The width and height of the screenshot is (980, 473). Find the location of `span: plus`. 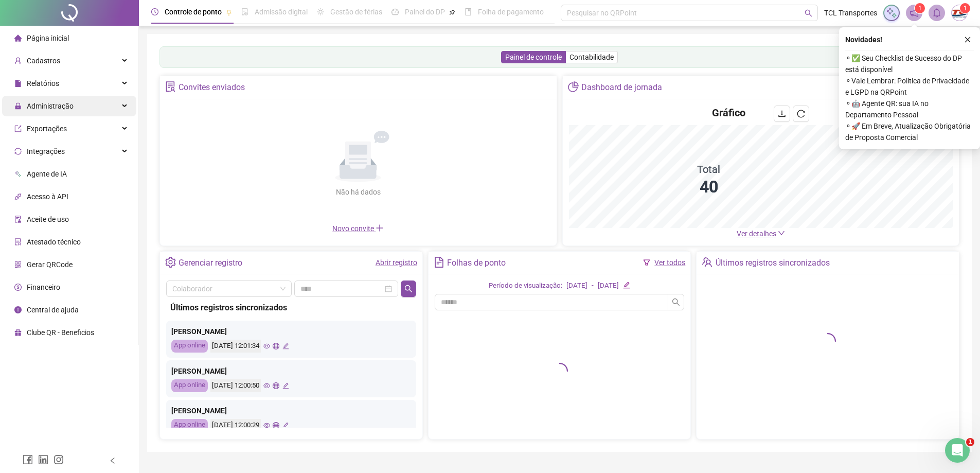

span: plus is located at coordinates (380, 228).